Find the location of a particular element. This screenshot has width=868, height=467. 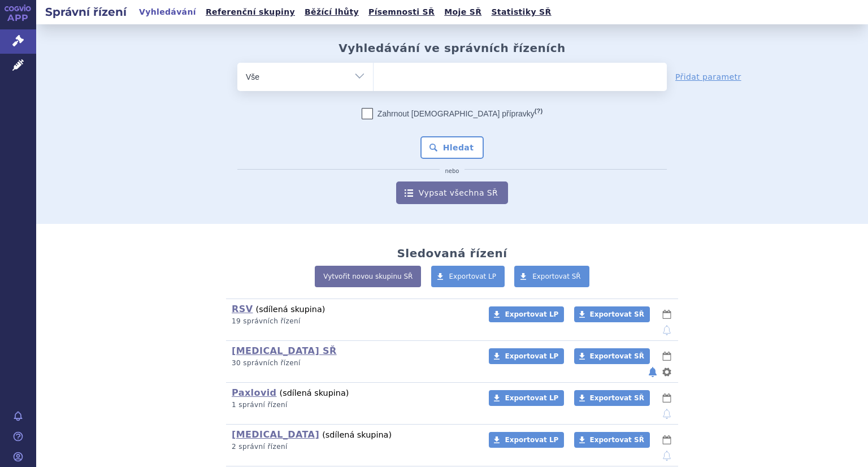

a: Moje SŘ is located at coordinates (463, 12).